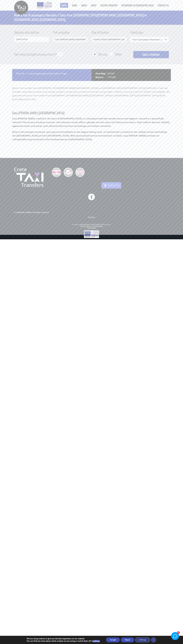  Describe the element at coordinates (35, 54) in the screenshot. I see `label: How many passengers ?` at that location.